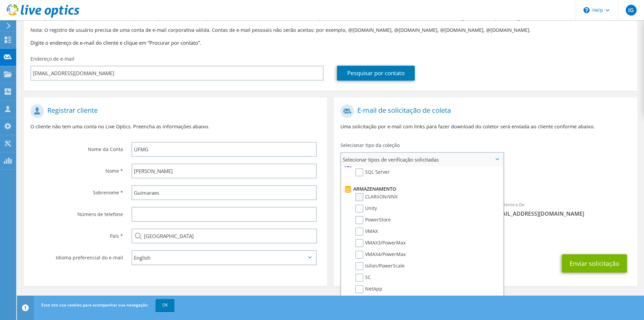 This screenshot has width=644, height=320. I want to click on svg: \n, so click(586, 10).